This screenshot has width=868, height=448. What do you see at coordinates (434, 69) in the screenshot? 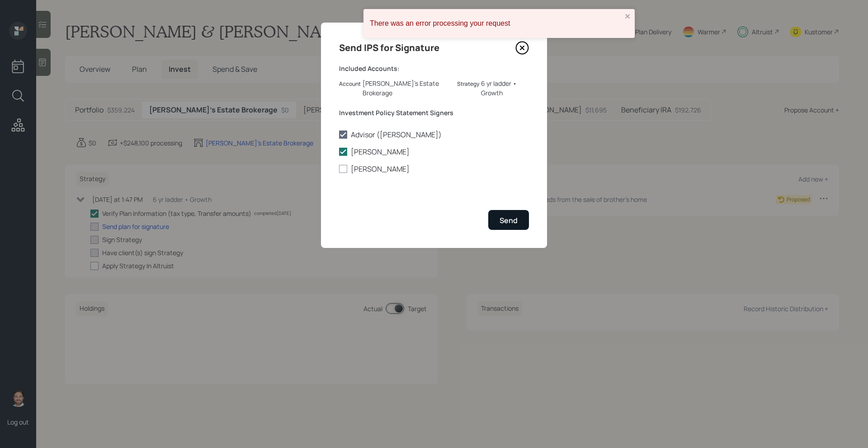
I see `label: Included Accounts:` at bounding box center [434, 69].